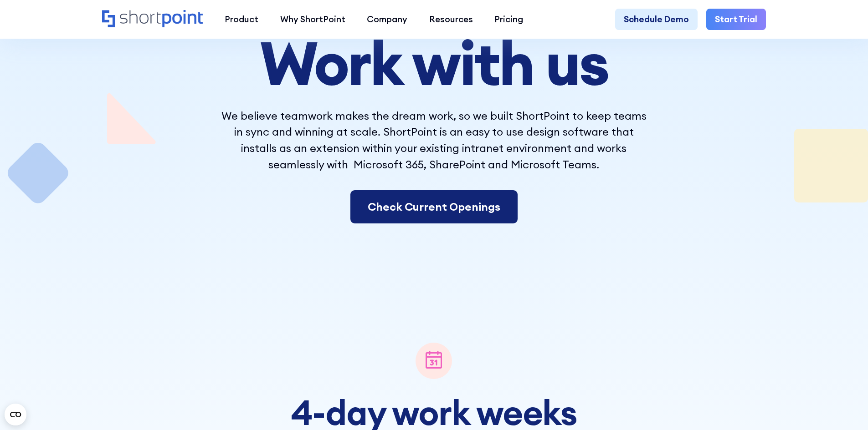  I want to click on a: Company, so click(386, 20).